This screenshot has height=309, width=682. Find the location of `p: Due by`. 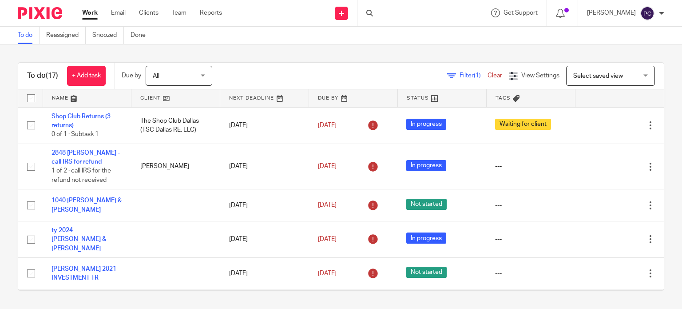

p: Due by is located at coordinates (132, 76).